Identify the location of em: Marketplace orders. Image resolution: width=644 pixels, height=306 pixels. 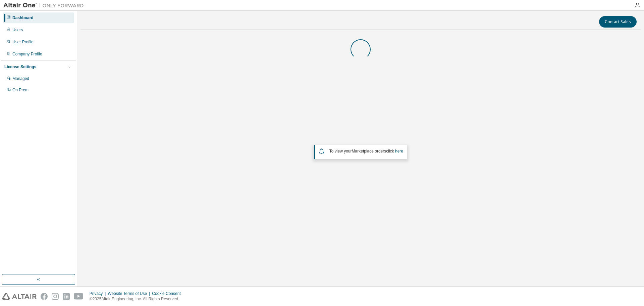
(369, 151).